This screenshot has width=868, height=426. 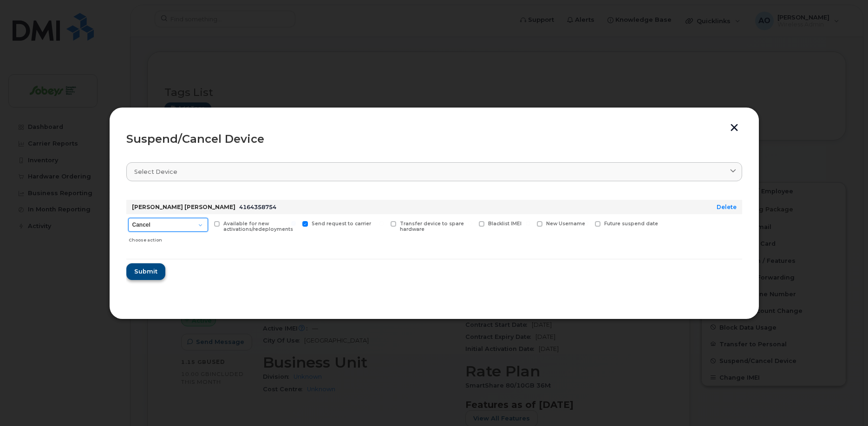 What do you see at coordinates (168, 239) in the screenshot?
I see `div: Choose action` at bounding box center [168, 239].